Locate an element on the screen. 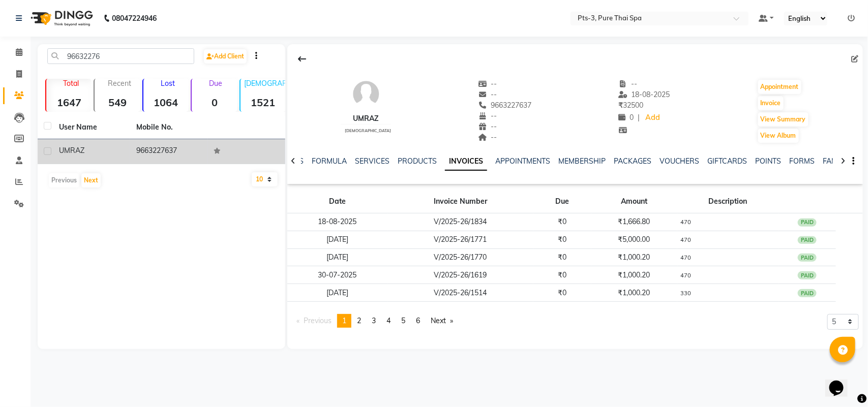 The width and height of the screenshot is (868, 407). a: PRODUCTS is located at coordinates (417, 161).